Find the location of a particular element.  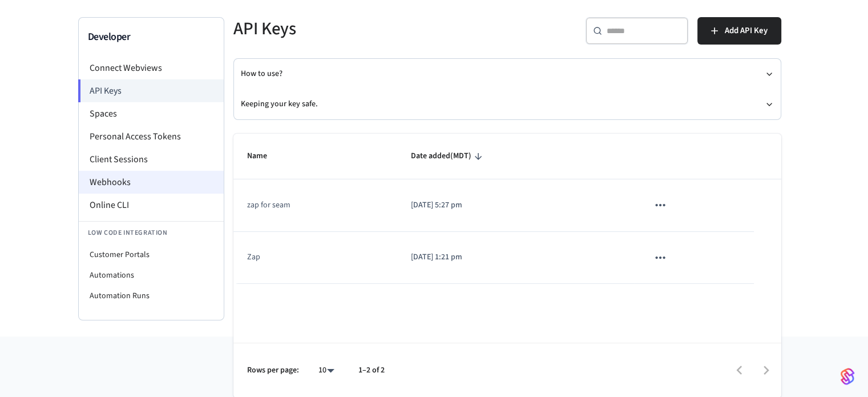

span: Name is located at coordinates (264, 156).